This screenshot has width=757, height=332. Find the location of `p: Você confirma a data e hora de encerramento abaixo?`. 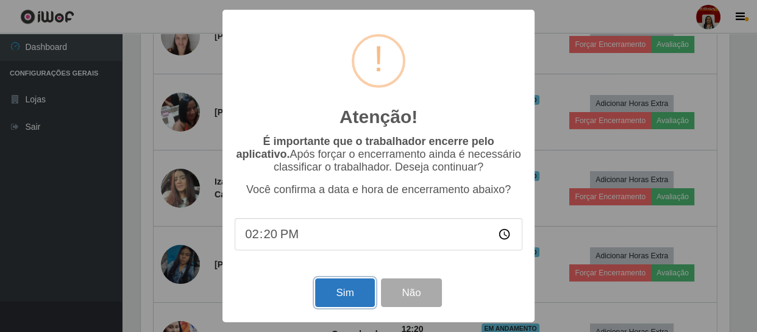

p: Você confirma a data e hora de encerramento abaixo? is located at coordinates (379, 190).